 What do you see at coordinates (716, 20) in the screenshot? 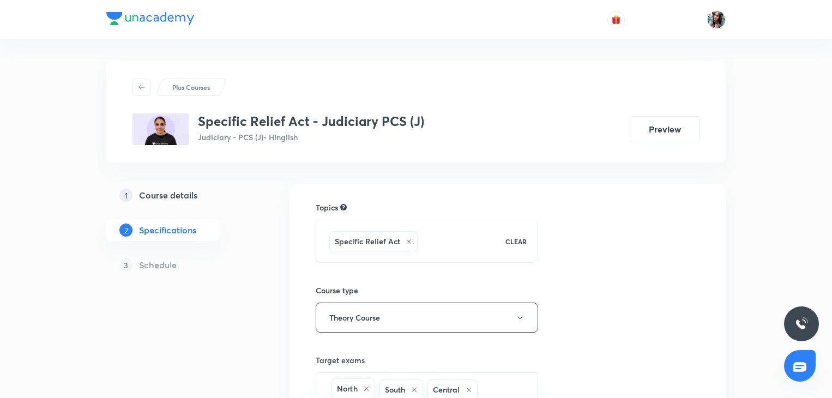
I see `img: Neha Kardam` at bounding box center [716, 20].